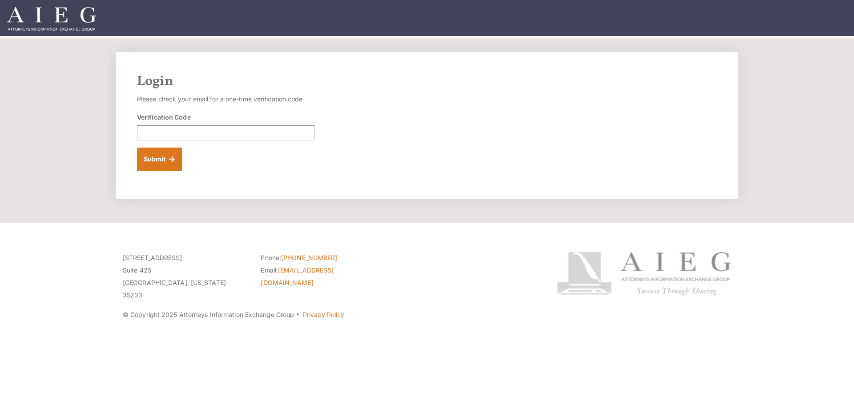  Describe the element at coordinates (323, 315) in the screenshot. I see `p: © Copyright 2025 Attorneys Information Exchange Group` at that location.